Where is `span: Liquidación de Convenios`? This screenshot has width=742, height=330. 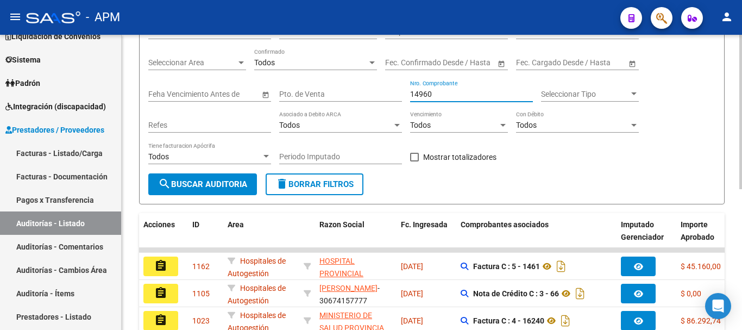 span: Liquidación de Convenios is located at coordinates (53, 36).